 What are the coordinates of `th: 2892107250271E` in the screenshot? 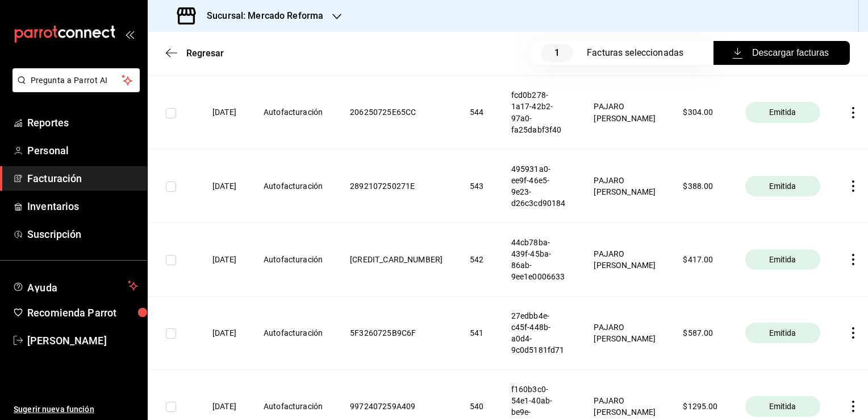 It's located at (396, 186).